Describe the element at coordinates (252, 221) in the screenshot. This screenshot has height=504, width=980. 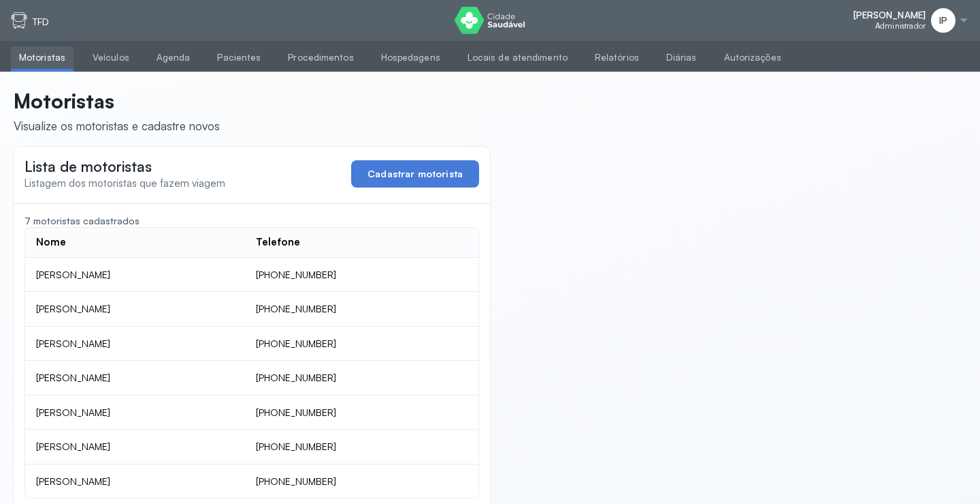
I see `div: 7 motoristas cadastrados` at that location.